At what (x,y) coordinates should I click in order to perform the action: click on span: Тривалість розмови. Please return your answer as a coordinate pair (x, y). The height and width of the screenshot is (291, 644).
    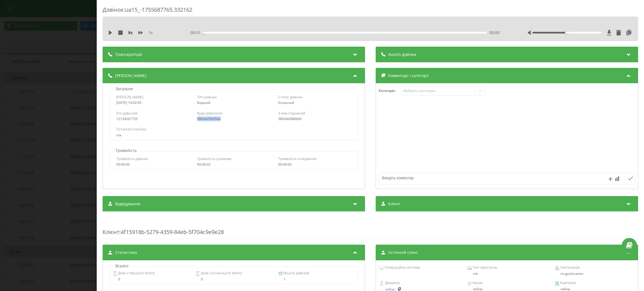
    Looking at the image, I should click on (214, 158).